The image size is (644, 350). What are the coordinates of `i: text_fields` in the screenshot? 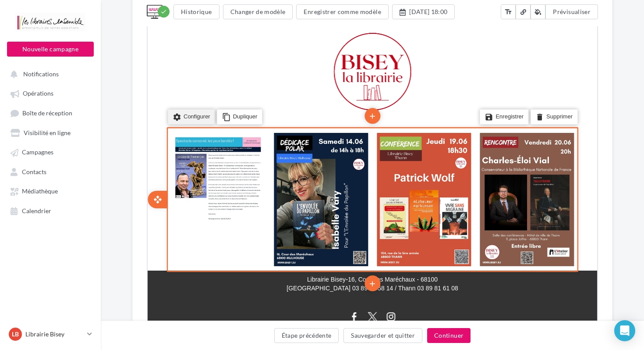 It's located at (508, 12).